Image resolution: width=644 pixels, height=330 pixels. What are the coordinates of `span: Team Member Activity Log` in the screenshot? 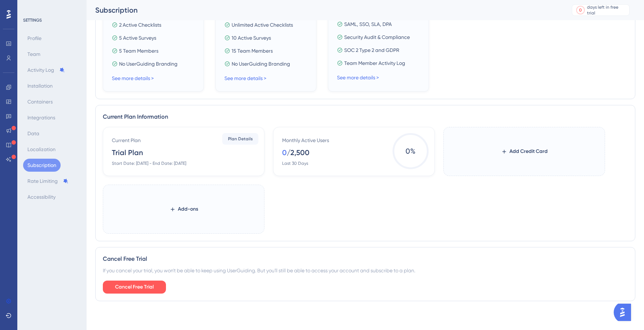 It's located at (375, 63).